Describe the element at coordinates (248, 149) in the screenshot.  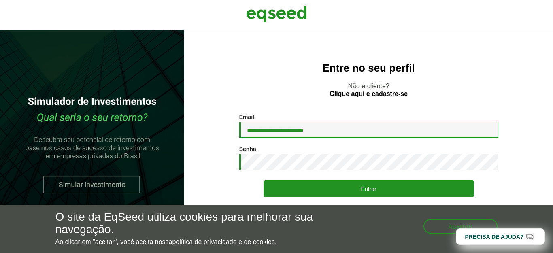
I see `label: Senha` at that location.